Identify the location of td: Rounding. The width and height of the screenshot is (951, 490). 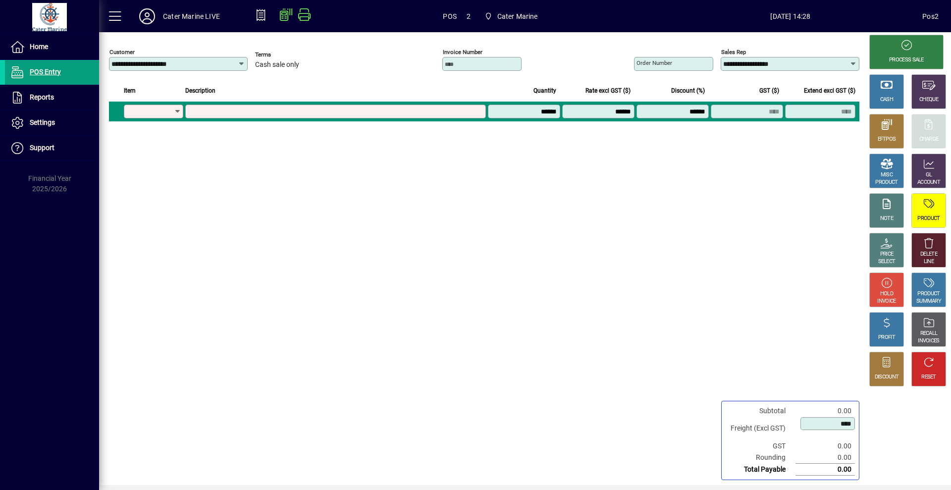
(760, 457).